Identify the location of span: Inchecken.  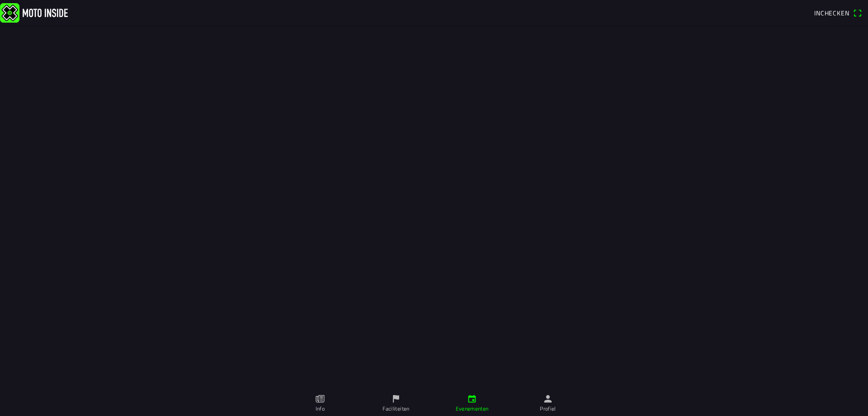
(832, 13).